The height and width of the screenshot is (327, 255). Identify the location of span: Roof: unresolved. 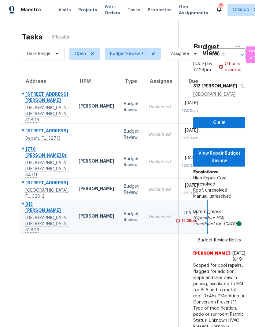
(210, 190).